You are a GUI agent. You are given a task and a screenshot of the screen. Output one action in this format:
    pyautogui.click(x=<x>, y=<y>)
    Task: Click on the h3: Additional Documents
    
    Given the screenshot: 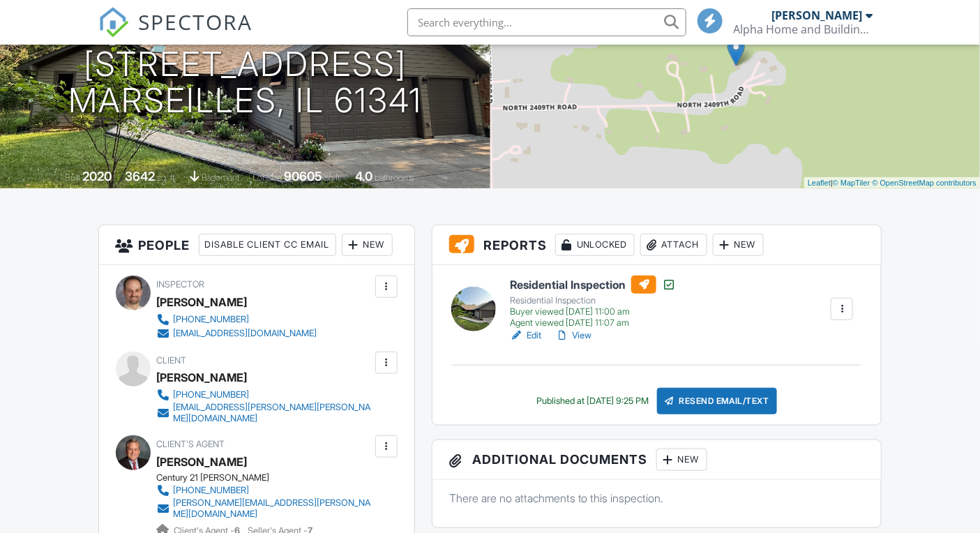 What is the action you would take?
    pyautogui.click(x=656, y=460)
    